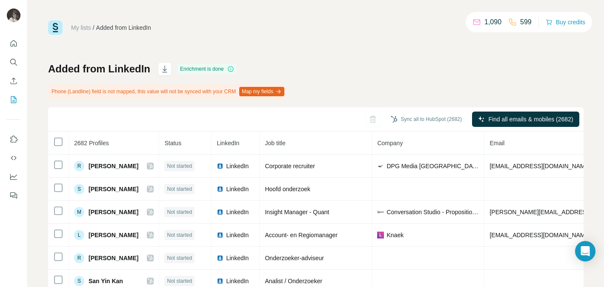 The image size is (604, 287). Describe the element at coordinates (14, 158) in the screenshot. I see `button: Use Surfe API` at that location.